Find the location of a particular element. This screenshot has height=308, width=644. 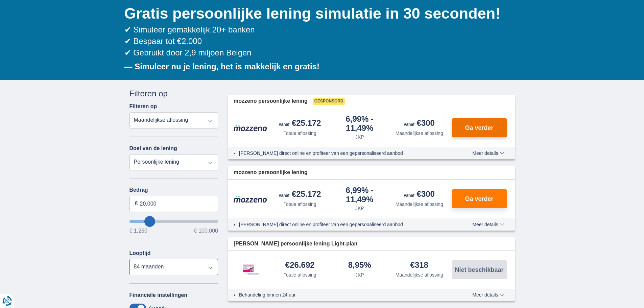

div: 8,95% is located at coordinates (360, 265).